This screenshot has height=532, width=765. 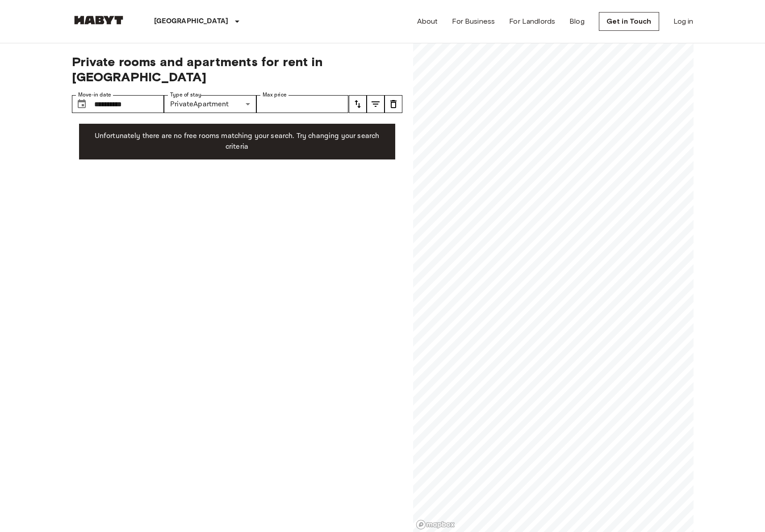 I want to click on a: For Landlords, so click(x=532, y=21).